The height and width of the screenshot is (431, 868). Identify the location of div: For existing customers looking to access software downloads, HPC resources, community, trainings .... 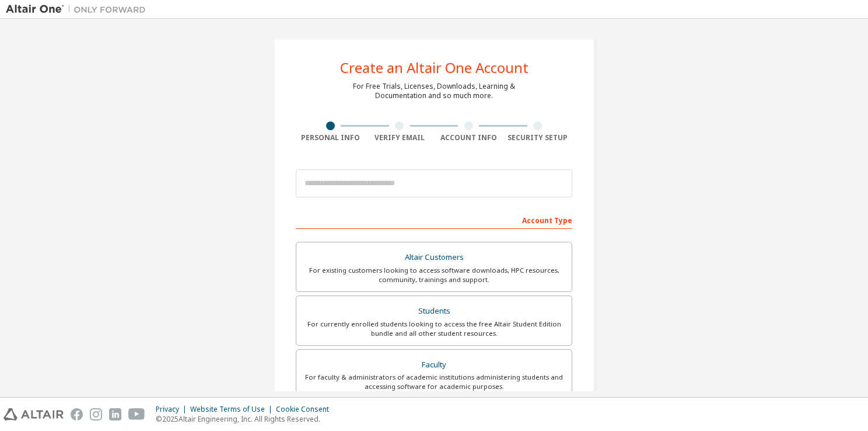
(434, 275).